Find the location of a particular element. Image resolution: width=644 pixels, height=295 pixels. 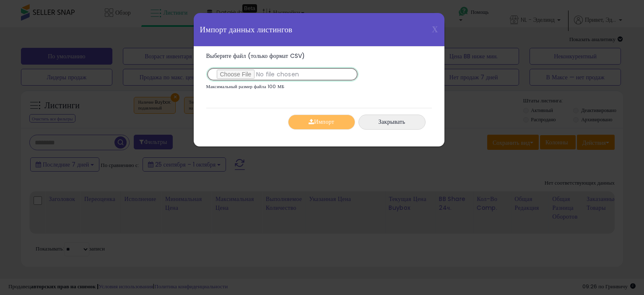

font: Импорт is located at coordinates (324, 122).